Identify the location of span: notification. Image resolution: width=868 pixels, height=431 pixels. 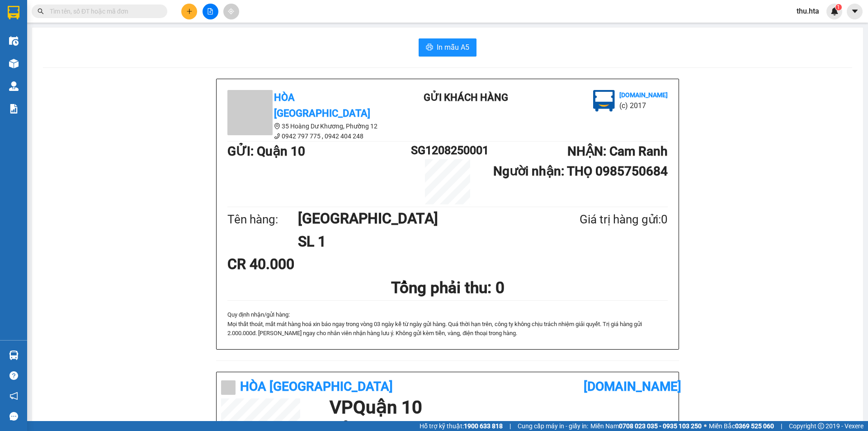
(14, 395).